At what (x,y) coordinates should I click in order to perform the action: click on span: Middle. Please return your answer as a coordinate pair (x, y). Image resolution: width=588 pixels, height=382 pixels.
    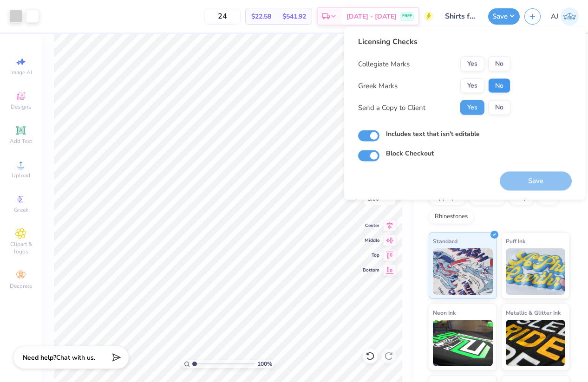
    Looking at the image, I should click on (371, 241).